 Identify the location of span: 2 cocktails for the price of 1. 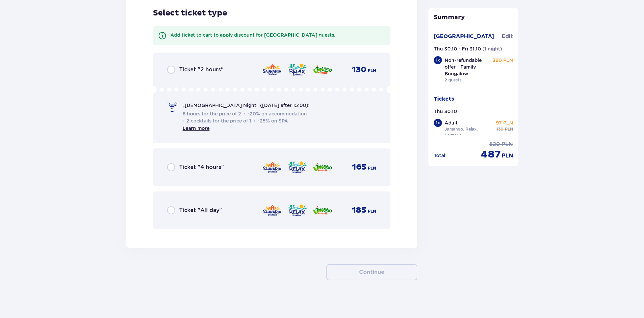
(217, 121).